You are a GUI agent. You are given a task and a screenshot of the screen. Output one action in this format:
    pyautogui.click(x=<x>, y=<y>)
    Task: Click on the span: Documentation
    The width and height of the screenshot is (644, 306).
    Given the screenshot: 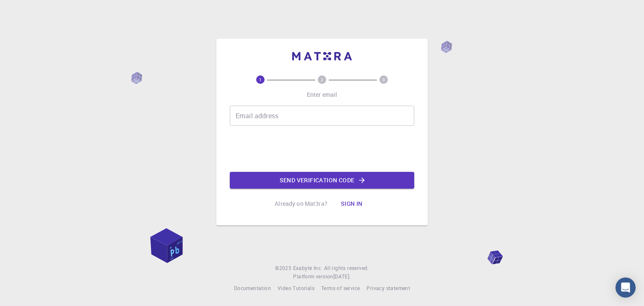 What is the action you would take?
    pyautogui.click(x=252, y=288)
    